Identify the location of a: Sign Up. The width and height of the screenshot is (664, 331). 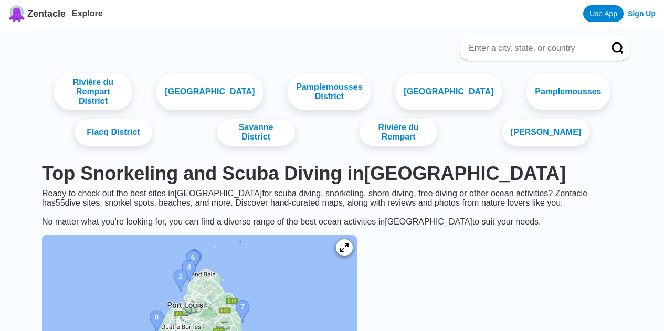
(641, 14).